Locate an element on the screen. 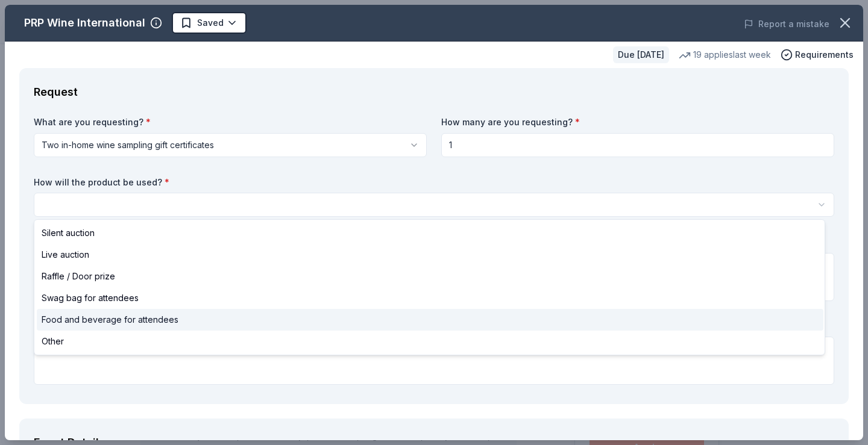 The image size is (868, 445). span: Food and beverage for attendees is located at coordinates (109, 319).